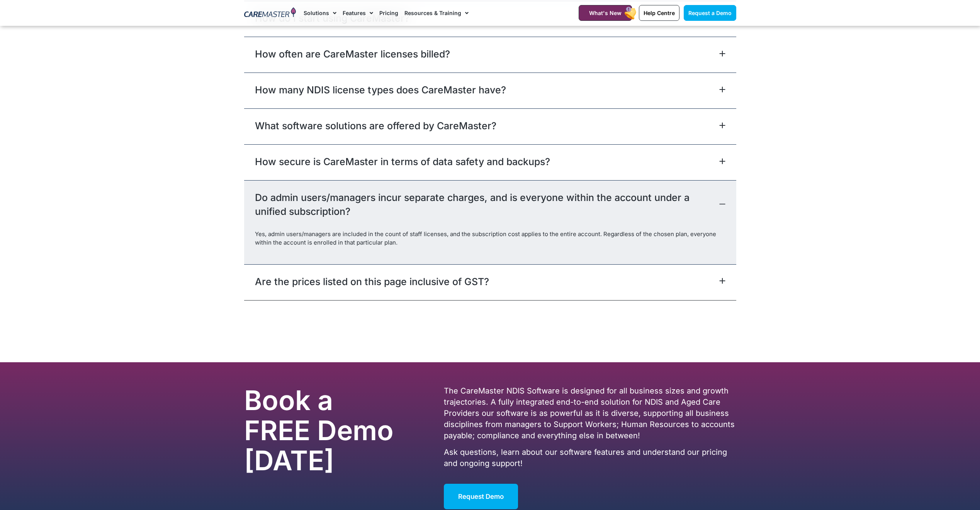 The image size is (980, 510). Describe the element at coordinates (481, 496) in the screenshot. I see `span: Request Demo` at that location.